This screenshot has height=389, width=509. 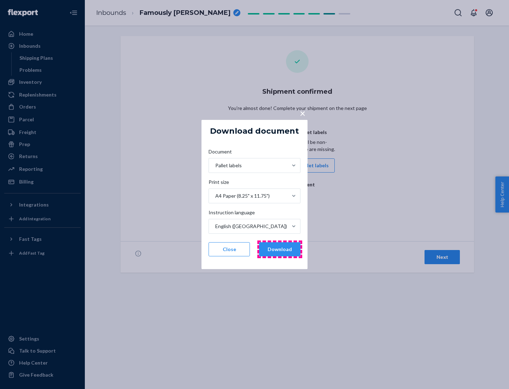 What do you see at coordinates (229, 166) in the screenshot?
I see `div: Pallet labels` at bounding box center [229, 166].